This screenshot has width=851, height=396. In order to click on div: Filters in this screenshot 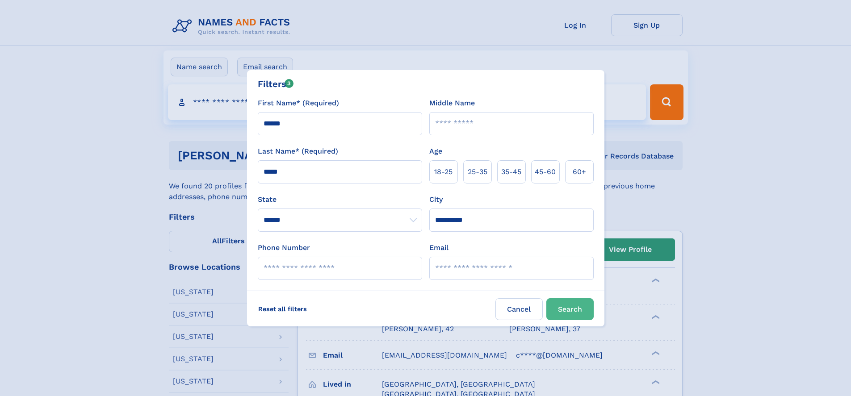, I will do `click(275, 84)`.